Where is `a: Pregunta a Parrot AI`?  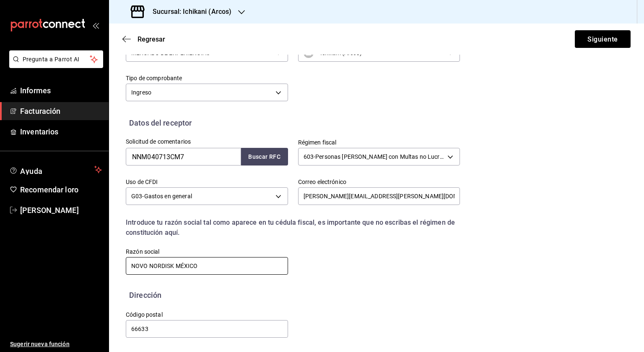
a: Pregunta a Parrot AI is located at coordinates (55, 65).